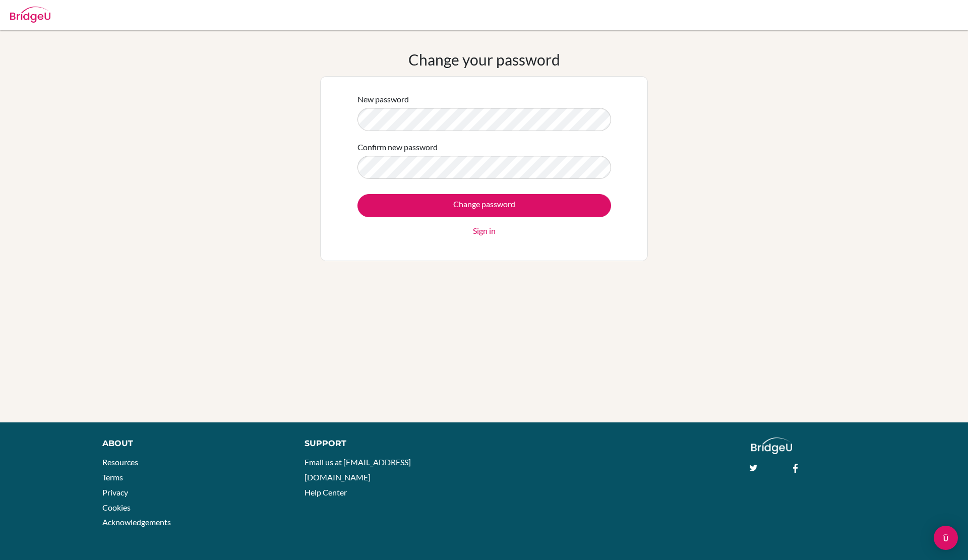 This screenshot has height=560, width=968. I want to click on a: Help Center, so click(326, 492).